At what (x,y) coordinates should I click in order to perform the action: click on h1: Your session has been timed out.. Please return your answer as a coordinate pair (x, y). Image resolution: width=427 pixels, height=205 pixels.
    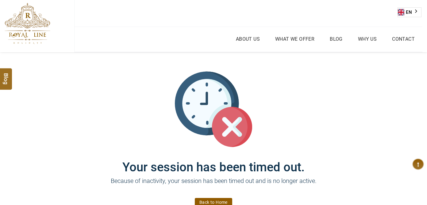
    Looking at the image, I should click on (213, 161).